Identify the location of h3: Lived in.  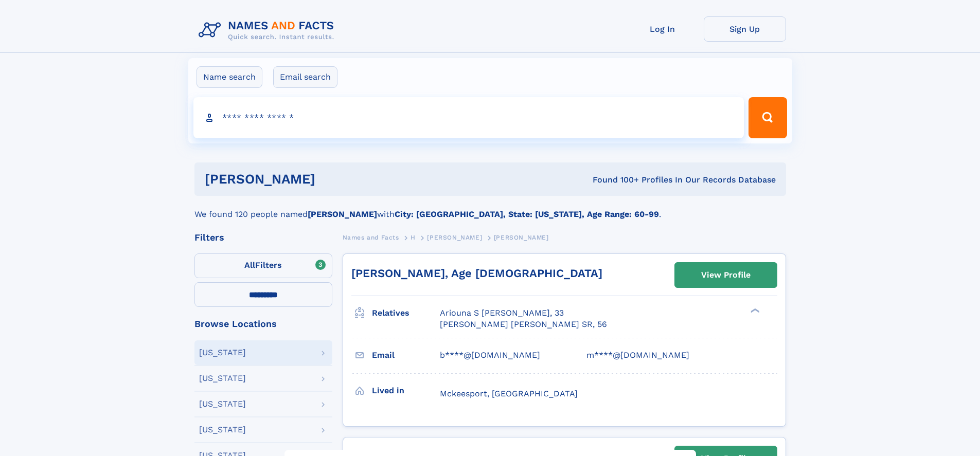
(405, 391).